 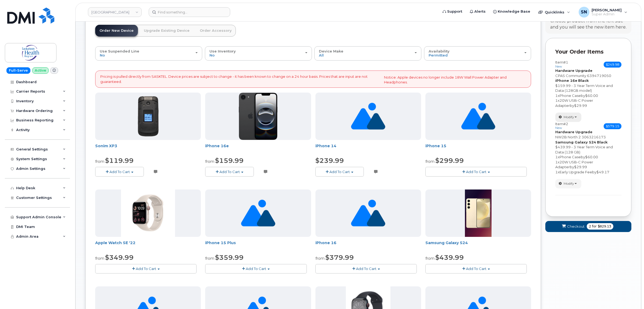 What do you see at coordinates (330, 161) in the screenshot?
I see `span: $239.99` at bounding box center [330, 161].